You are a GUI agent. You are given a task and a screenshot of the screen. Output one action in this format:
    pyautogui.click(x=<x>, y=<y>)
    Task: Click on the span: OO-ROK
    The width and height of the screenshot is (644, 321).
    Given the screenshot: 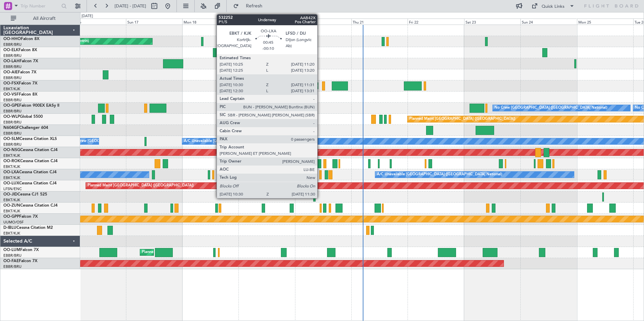 What is the action you would take?
    pyautogui.click(x=11, y=161)
    